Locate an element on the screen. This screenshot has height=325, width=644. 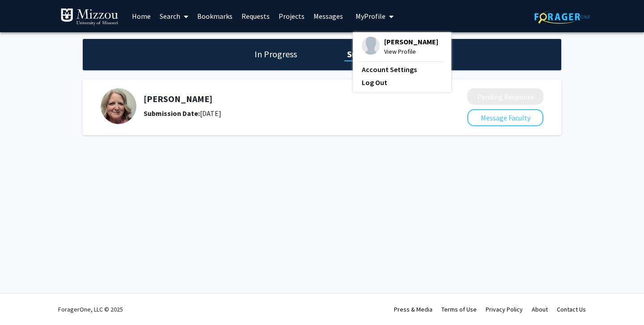
a: Privacy Policy is located at coordinates (504, 309).